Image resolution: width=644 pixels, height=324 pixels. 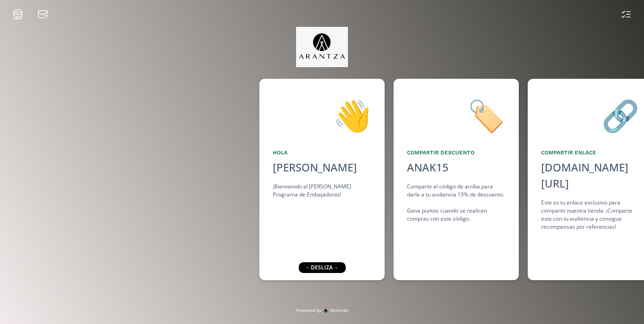 I want to click on div: Hola, so click(x=322, y=152).